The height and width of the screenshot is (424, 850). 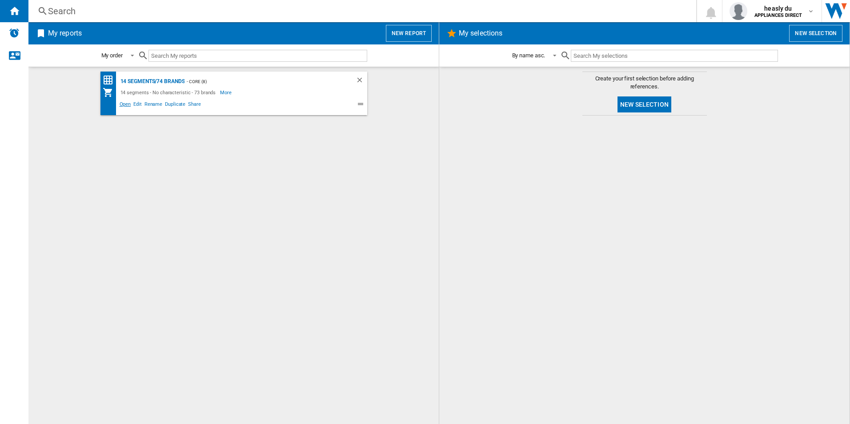 What do you see at coordinates (110, 80) in the screenshot?
I see `div: Price Matrix` at bounding box center [110, 80].